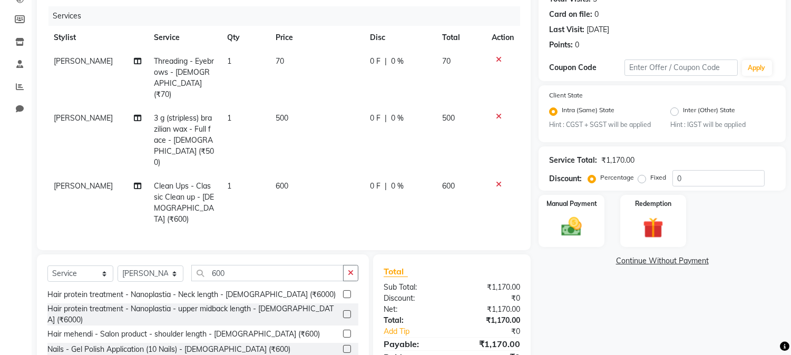  What do you see at coordinates (420, 332) in the screenshot?
I see `a: Add Tip` at bounding box center [420, 332].